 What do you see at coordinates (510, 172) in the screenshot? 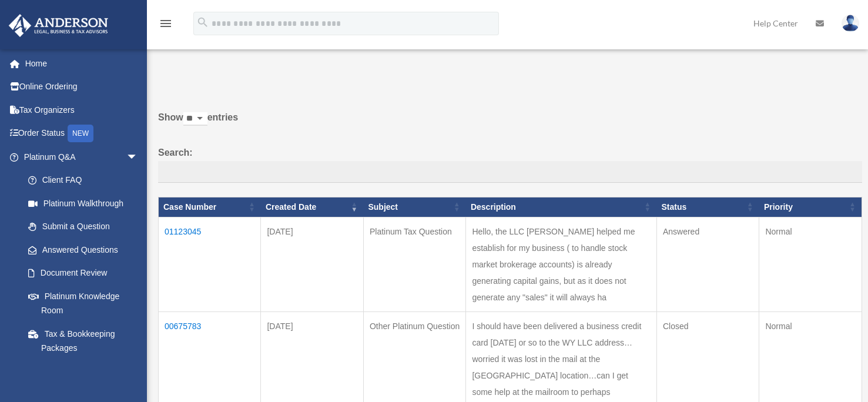
I see `input: Search:` at bounding box center [510, 172].